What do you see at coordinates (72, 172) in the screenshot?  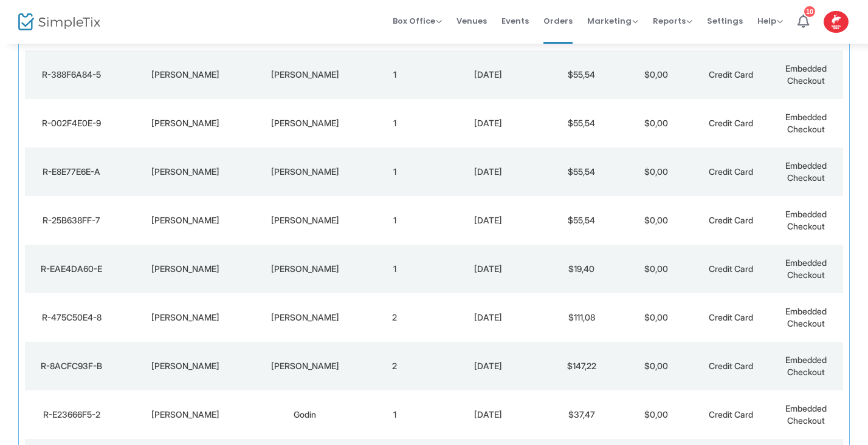 I see `div: R-E8E77E6E-A` at bounding box center [72, 172].